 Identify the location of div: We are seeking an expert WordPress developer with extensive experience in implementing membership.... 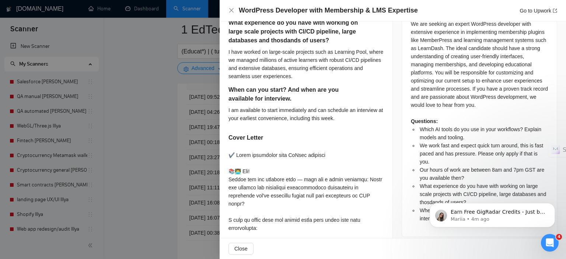
(480, 121).